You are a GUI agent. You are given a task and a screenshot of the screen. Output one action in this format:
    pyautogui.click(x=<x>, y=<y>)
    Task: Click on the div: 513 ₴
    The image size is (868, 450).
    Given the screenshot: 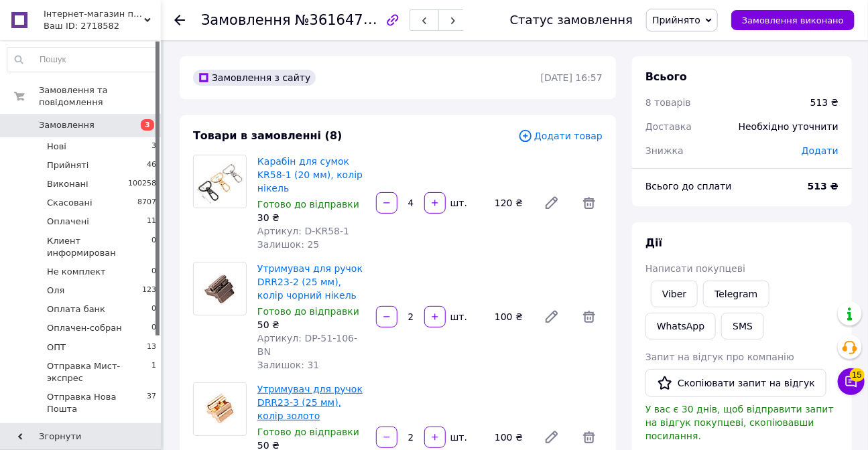 What is the action you would take?
    pyautogui.click(x=824, y=102)
    